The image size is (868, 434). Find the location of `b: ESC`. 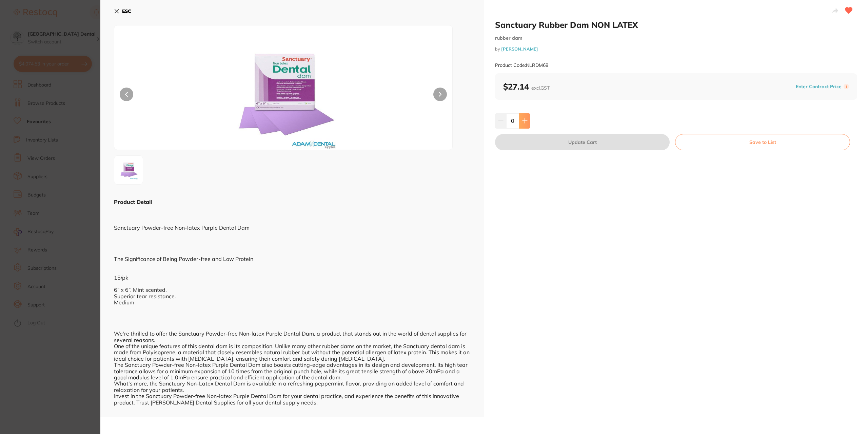

b: ESC is located at coordinates (126, 11).